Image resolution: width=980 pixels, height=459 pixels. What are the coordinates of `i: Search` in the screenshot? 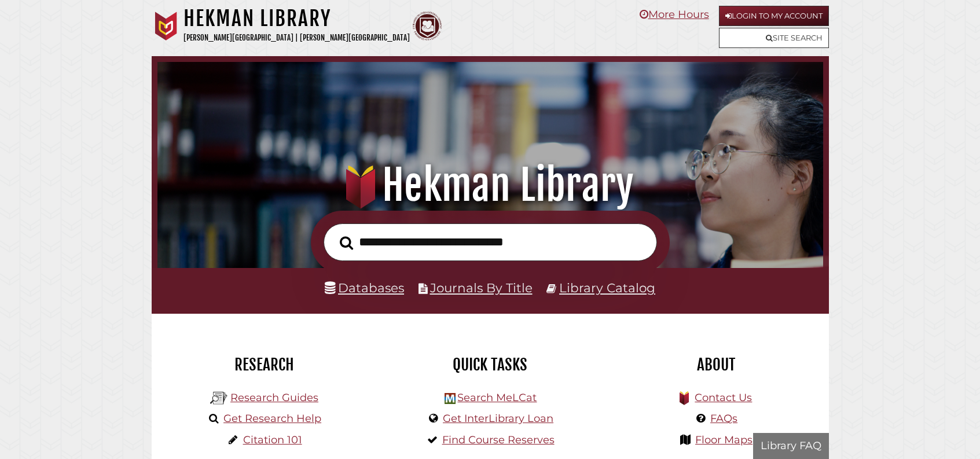 It's located at (346, 243).